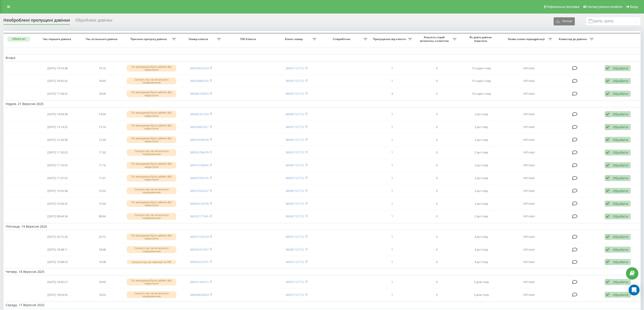 This screenshot has width=644, height=310. What do you see at coordinates (481, 250) in the screenshot?
I see `td: 4 дні тому` at bounding box center [481, 250].